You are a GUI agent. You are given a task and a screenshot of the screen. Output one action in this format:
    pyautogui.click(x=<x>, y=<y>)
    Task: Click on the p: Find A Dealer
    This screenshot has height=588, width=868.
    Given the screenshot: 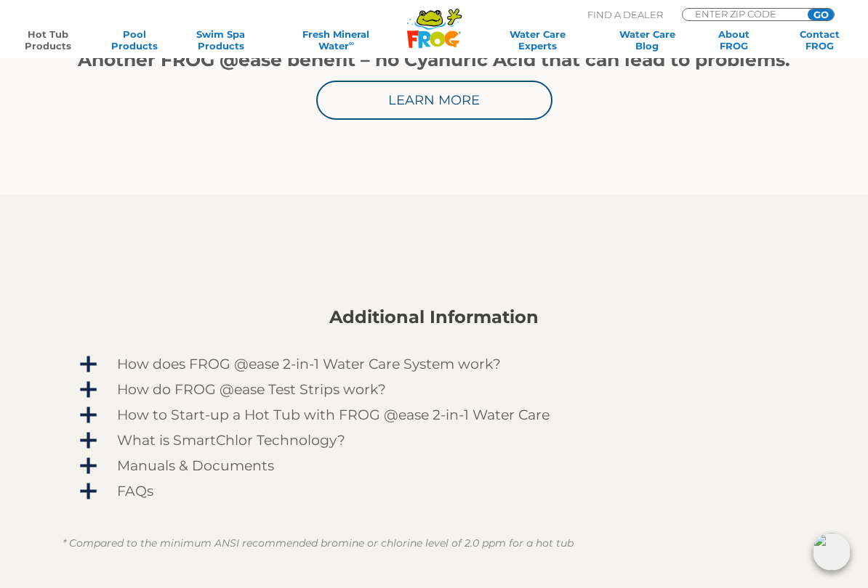 What is the action you would take?
    pyautogui.click(x=625, y=15)
    